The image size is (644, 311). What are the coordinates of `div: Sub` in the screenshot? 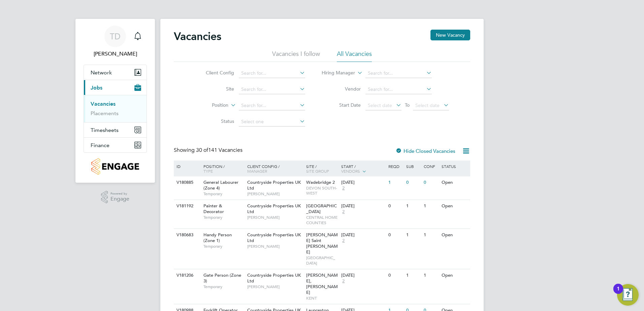 It's located at (413, 166).